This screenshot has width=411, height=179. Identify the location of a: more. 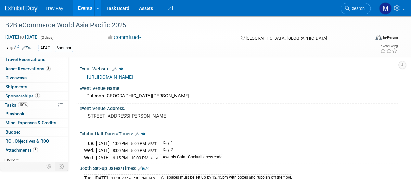
(34, 159).